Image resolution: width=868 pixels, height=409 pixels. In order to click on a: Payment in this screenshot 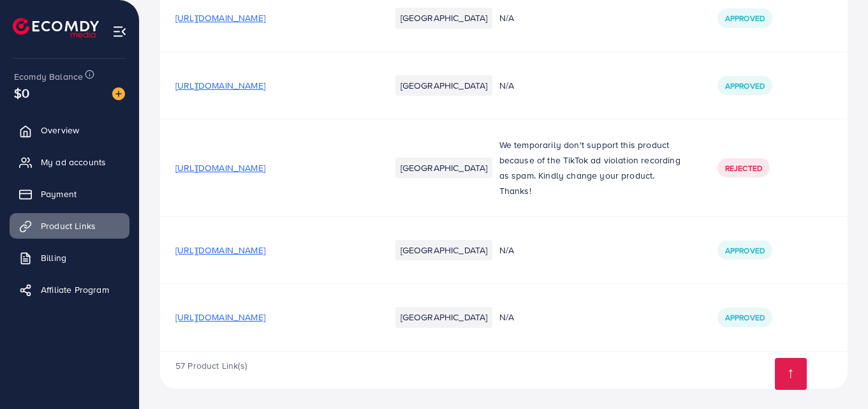, I will do `click(69, 194)`.